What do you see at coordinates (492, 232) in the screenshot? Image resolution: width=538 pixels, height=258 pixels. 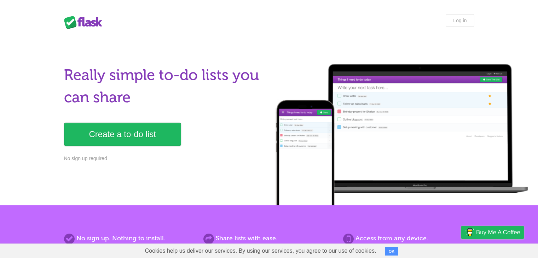 I see `a: Buy me a coffee` at bounding box center [492, 232].